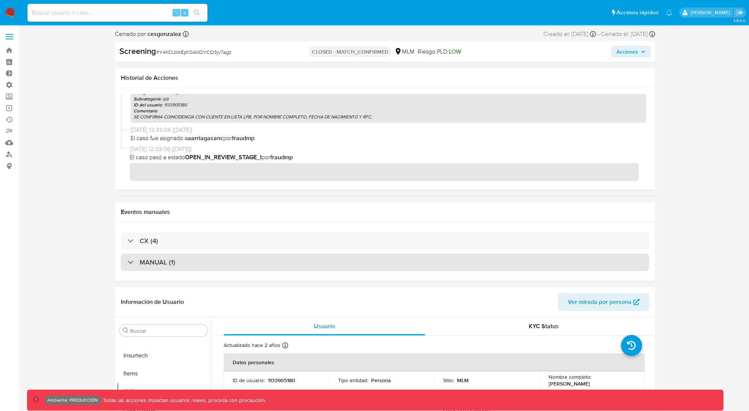 The width and height of the screenshot is (749, 411). Describe the element at coordinates (164, 374) in the screenshot. I see `button: Items` at that location.